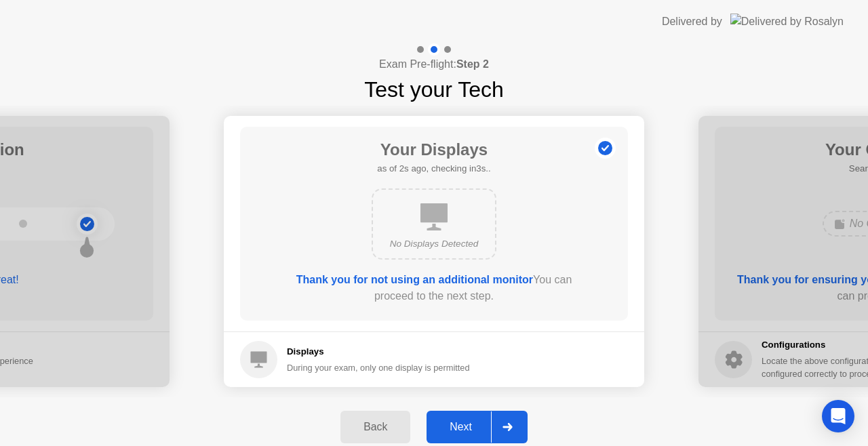 Image resolution: width=868 pixels, height=446 pixels. What do you see at coordinates (434, 64) in the screenshot?
I see `h4: Exam Pre-flight:` at bounding box center [434, 64].